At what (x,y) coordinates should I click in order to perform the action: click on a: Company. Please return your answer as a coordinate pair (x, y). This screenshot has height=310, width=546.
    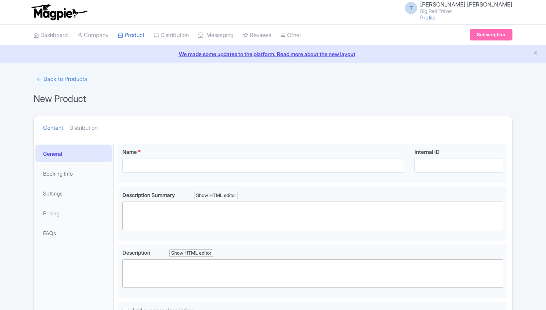
    Looking at the image, I should click on (93, 35).